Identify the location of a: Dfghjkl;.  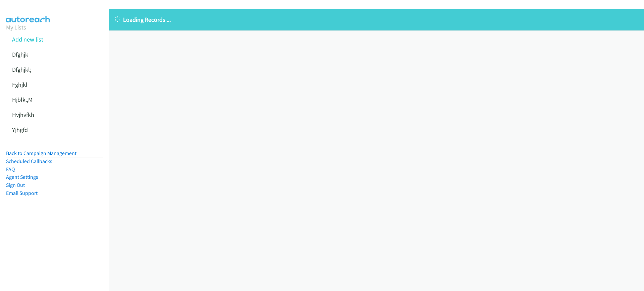
(22, 69).